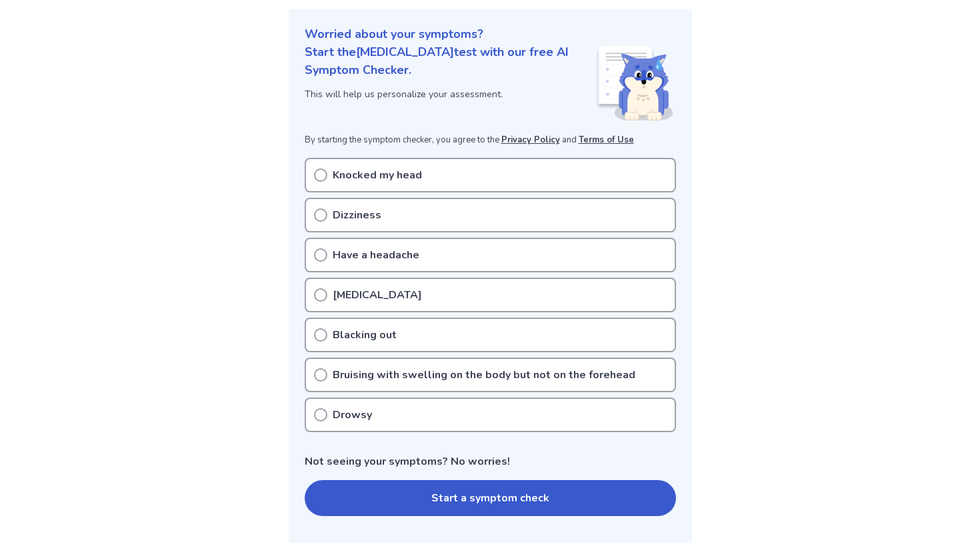 This screenshot has height=554, width=980. Describe the element at coordinates (351, 415) in the screenshot. I see `p: Drowsy` at that location.